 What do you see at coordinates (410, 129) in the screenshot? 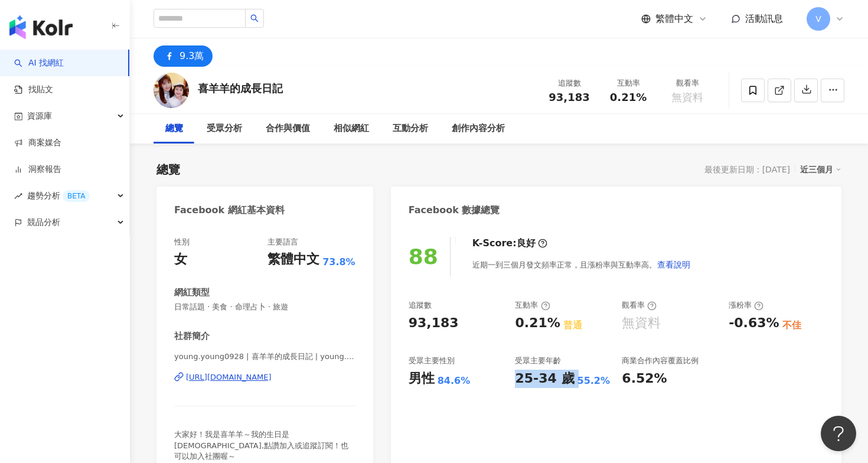
I see `div: 互動分析` at bounding box center [410, 129].